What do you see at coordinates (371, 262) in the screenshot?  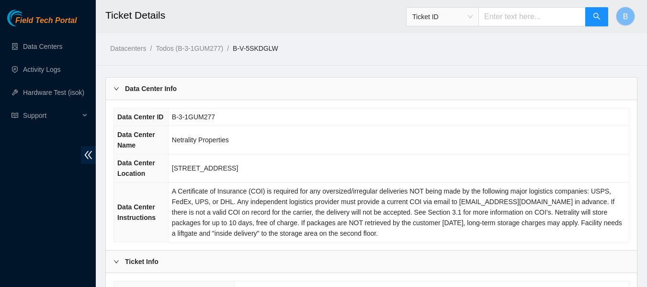 I see `div: Ticket Info` at bounding box center [371, 262].